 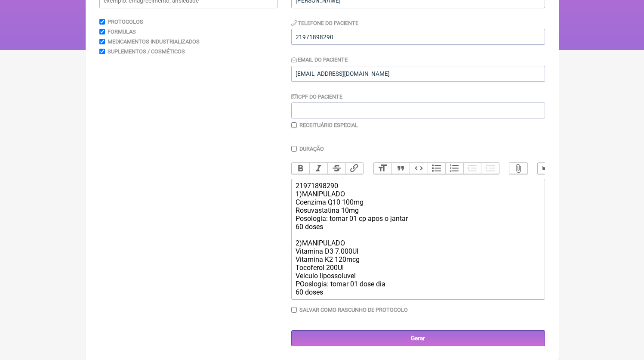 What do you see at coordinates (312, 149) in the screenshot?
I see `label: Duração` at bounding box center [312, 149].